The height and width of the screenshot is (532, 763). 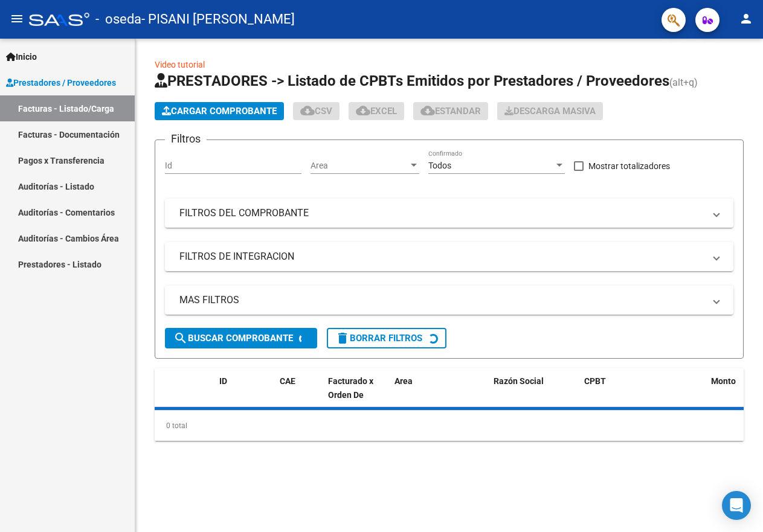 What do you see at coordinates (628, 166) in the screenshot?
I see `span: Mostrar totalizadores` at bounding box center [628, 166].